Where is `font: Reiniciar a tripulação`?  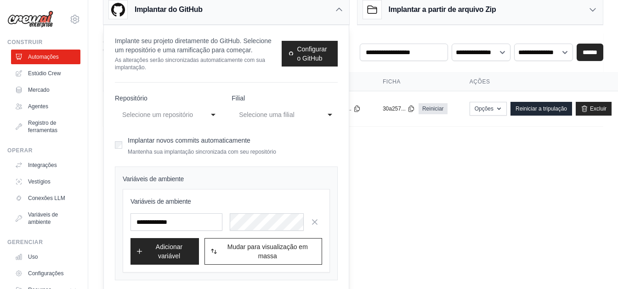 font: Reiniciar a tripulação is located at coordinates (541, 109).